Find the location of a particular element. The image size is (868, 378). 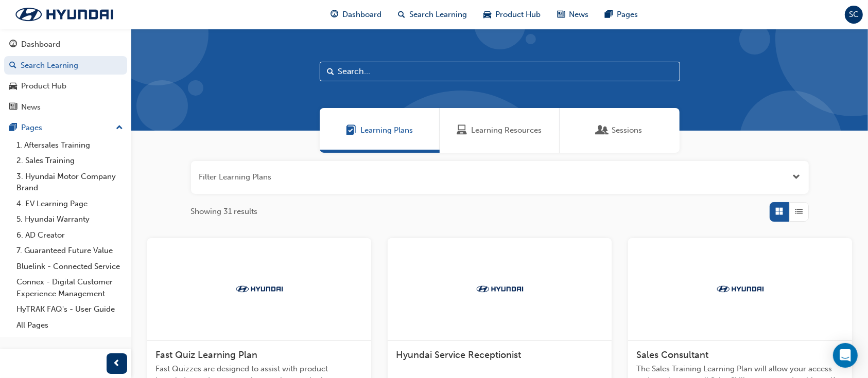

button: Pages is located at coordinates (65, 127).